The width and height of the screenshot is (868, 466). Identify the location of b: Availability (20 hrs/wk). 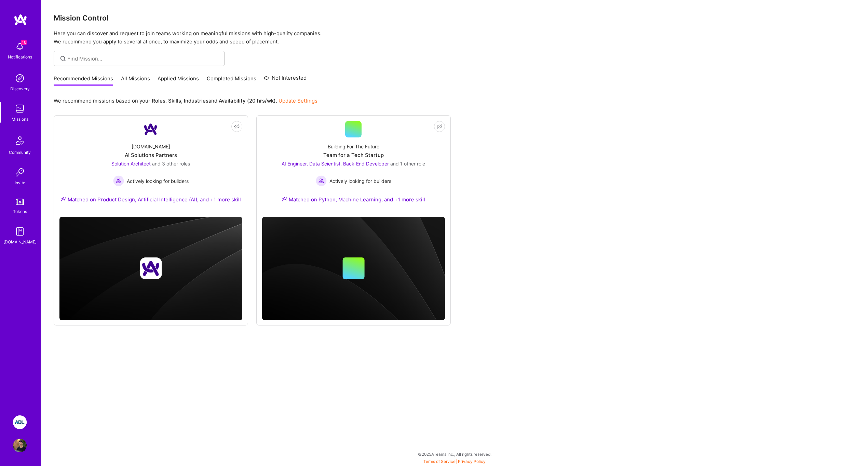
(247, 100).